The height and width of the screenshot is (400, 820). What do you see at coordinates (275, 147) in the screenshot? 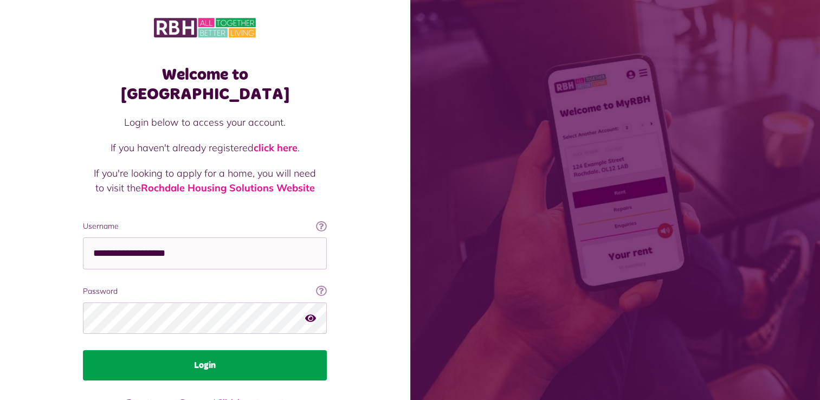
I see `a: click here` at bounding box center [275, 147].